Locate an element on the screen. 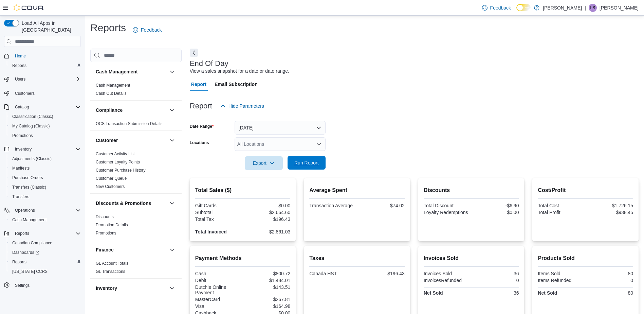 The height and width of the screenshot is (314, 644). a: Settings is located at coordinates (22, 285).